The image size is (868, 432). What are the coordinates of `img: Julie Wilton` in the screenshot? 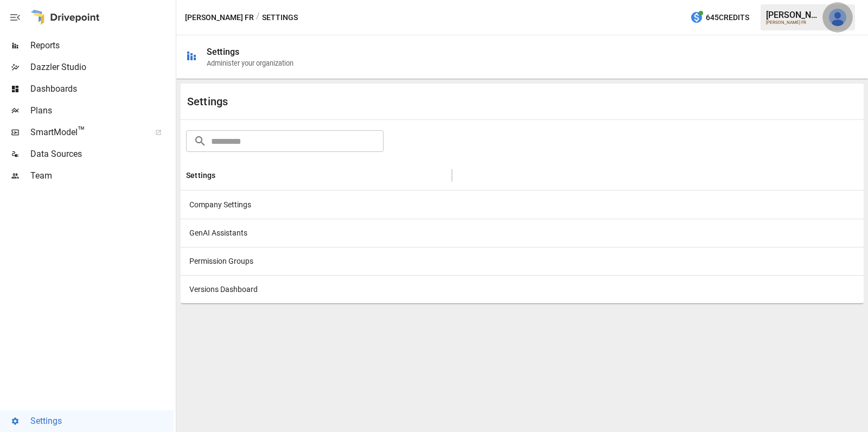 It's located at (837, 17).